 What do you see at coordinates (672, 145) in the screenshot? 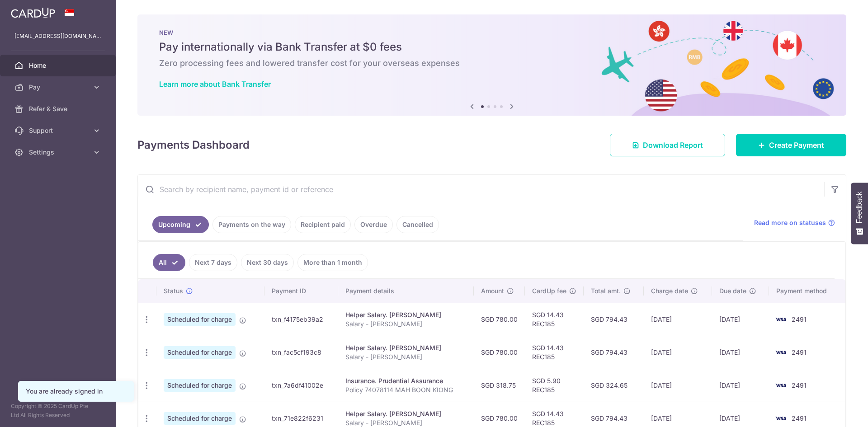
I see `span: Download Report` at bounding box center [672, 145].